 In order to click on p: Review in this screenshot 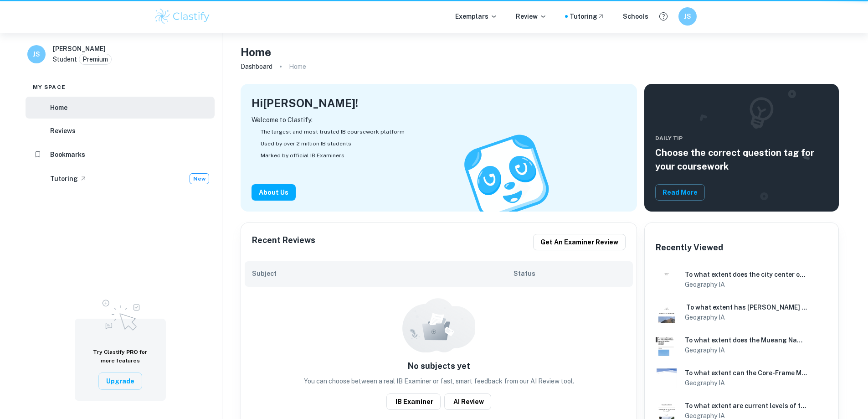, I will do `click(531, 16)`.